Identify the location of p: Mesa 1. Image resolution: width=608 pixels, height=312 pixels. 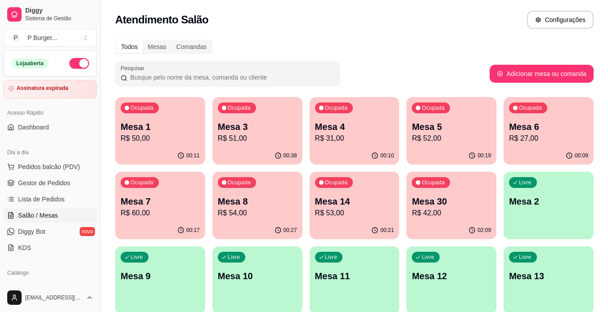
(160, 127).